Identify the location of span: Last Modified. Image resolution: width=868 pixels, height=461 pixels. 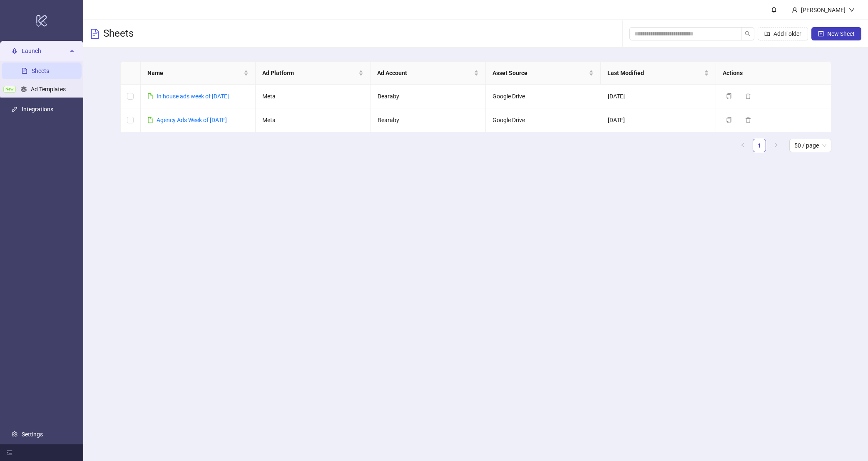
(655, 73).